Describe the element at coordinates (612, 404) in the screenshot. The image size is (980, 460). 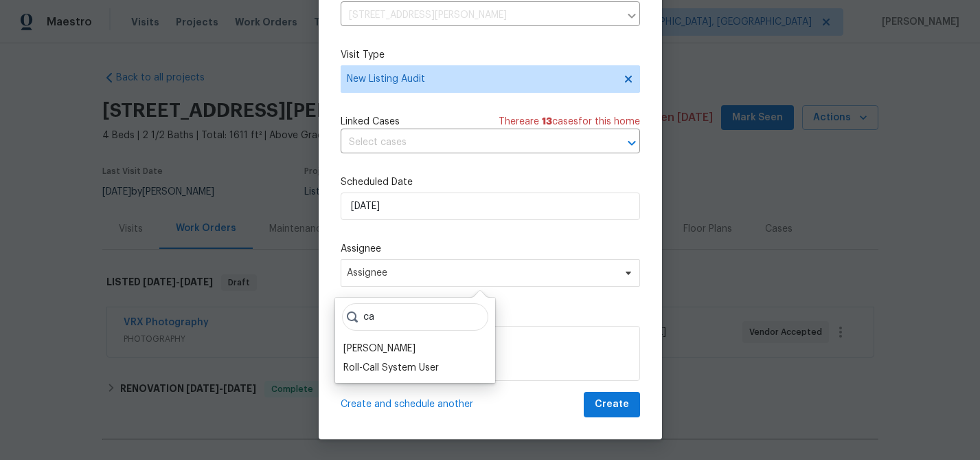
I see `span: Create` at that location.